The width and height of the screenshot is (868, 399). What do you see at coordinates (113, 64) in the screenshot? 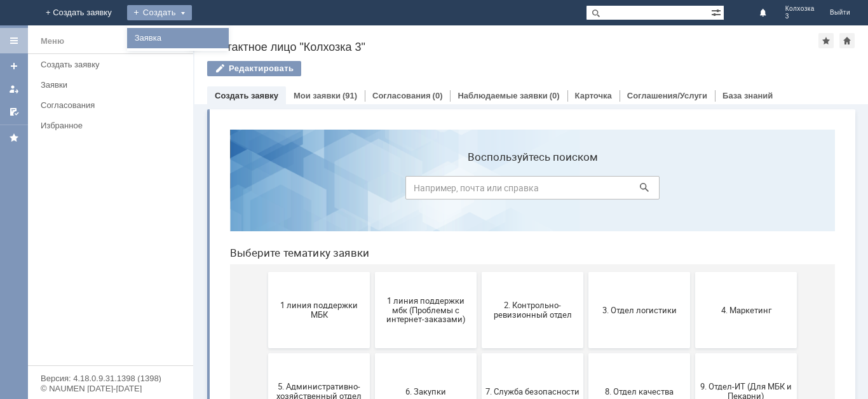
I see `div: Создать заявку` at bounding box center [113, 64].